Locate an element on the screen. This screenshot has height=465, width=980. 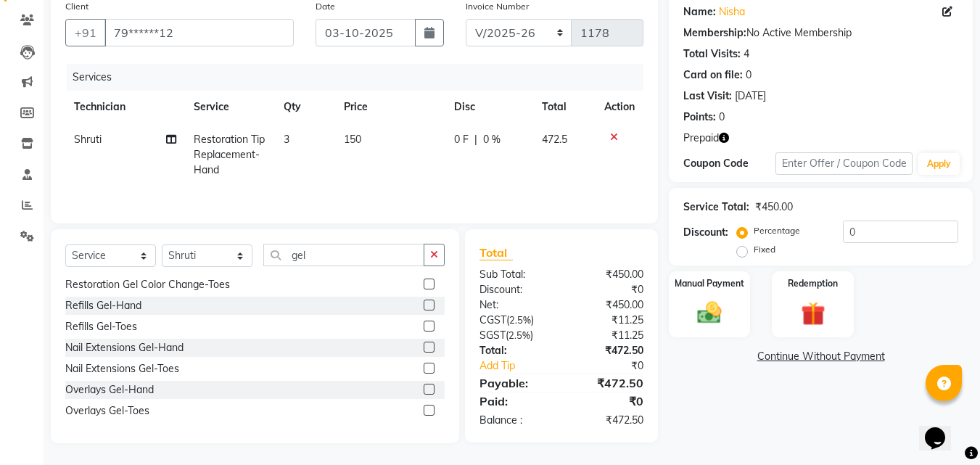
div: Restoration Gel Color Change-Toes is located at coordinates (147, 284).